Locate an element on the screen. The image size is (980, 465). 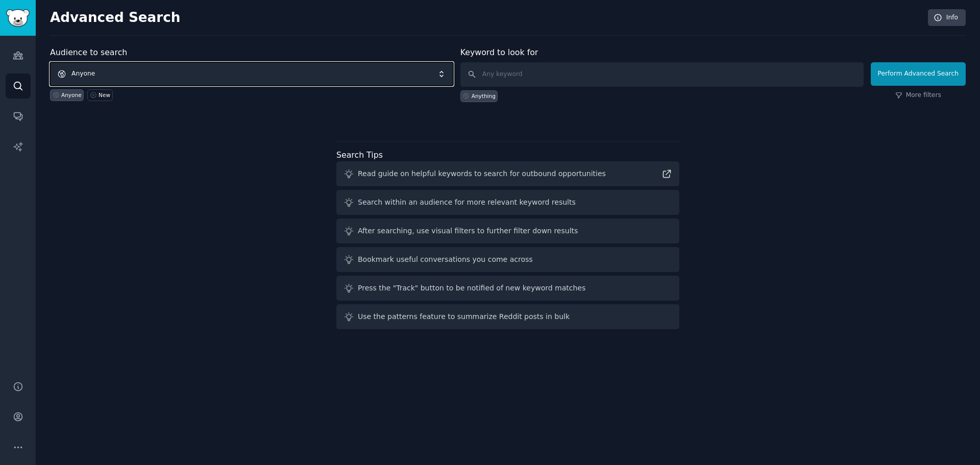
button: Anyone is located at coordinates (252, 74).